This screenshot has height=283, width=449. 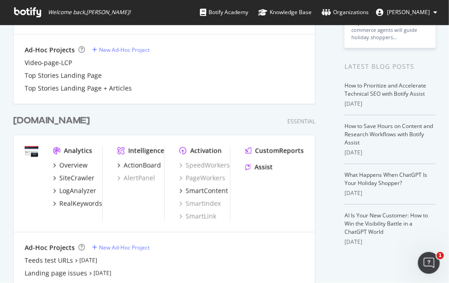 I want to click on div: PageWorkers, so click(x=202, y=178).